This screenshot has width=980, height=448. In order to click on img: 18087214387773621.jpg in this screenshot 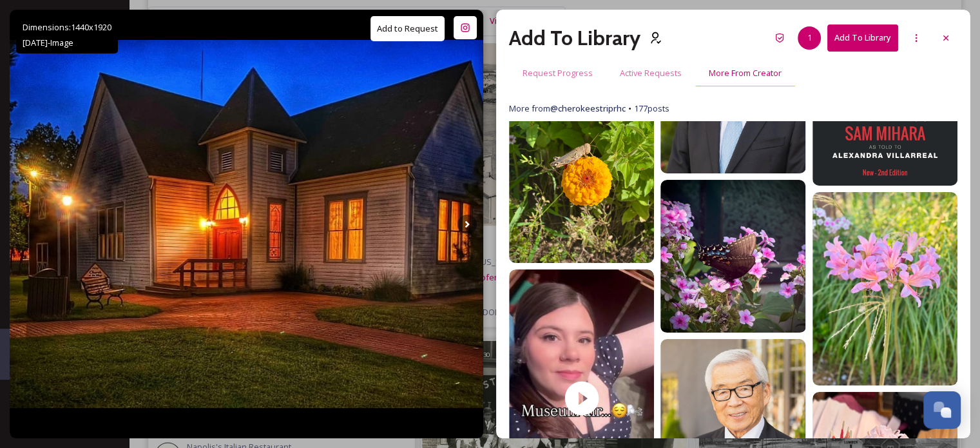, I will do `click(885, 289)`.